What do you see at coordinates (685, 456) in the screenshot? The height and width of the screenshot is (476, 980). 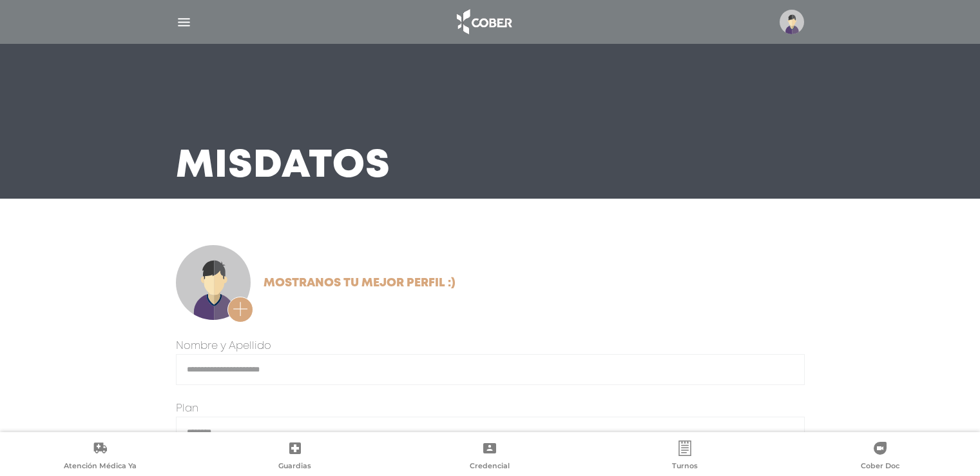 I see `a: Turnos` at bounding box center [685, 456].